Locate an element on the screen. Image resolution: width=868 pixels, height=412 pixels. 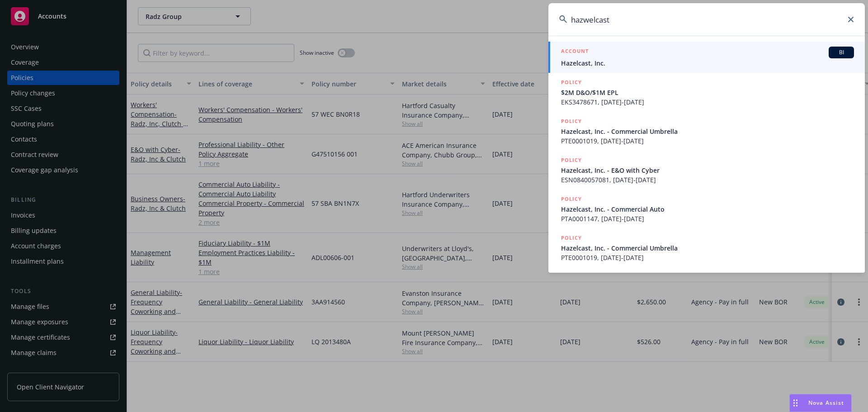
span: BI is located at coordinates (842, 53).